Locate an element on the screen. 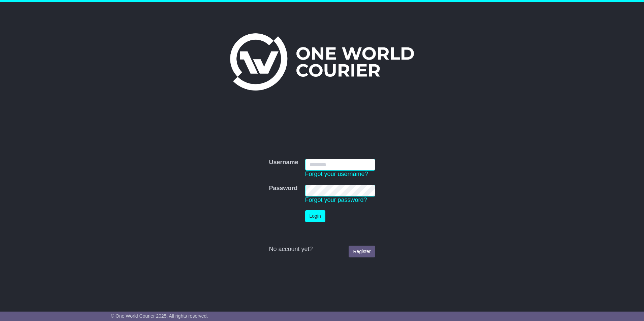  a: Register is located at coordinates (362, 252).